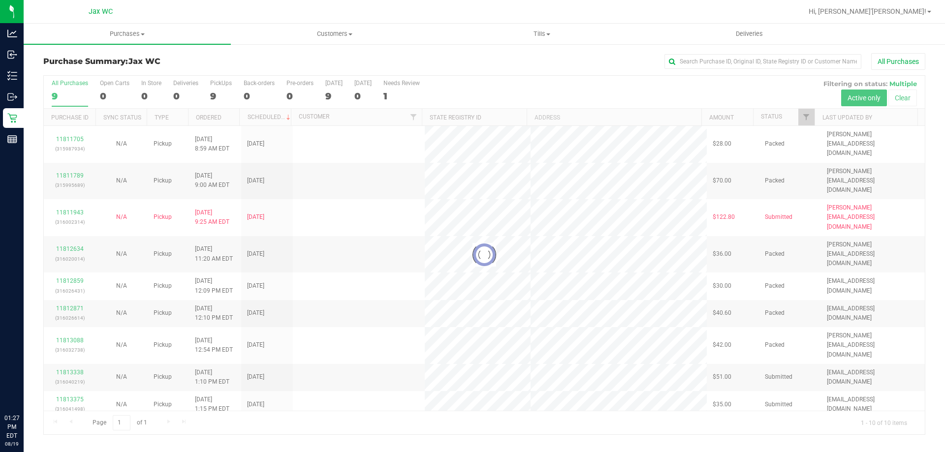 The width and height of the screenshot is (945, 452). I want to click on a: Tills, so click(542, 34).